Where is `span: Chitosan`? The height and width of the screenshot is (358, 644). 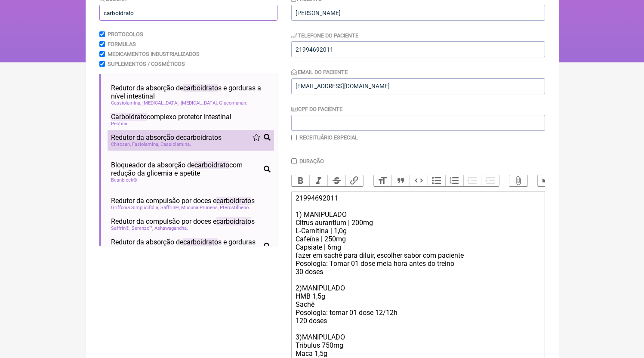 span: Chitosan is located at coordinates (121, 144).